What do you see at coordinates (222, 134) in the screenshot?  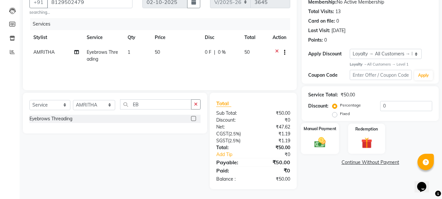 I see `span: CGST` at bounding box center [222, 134].